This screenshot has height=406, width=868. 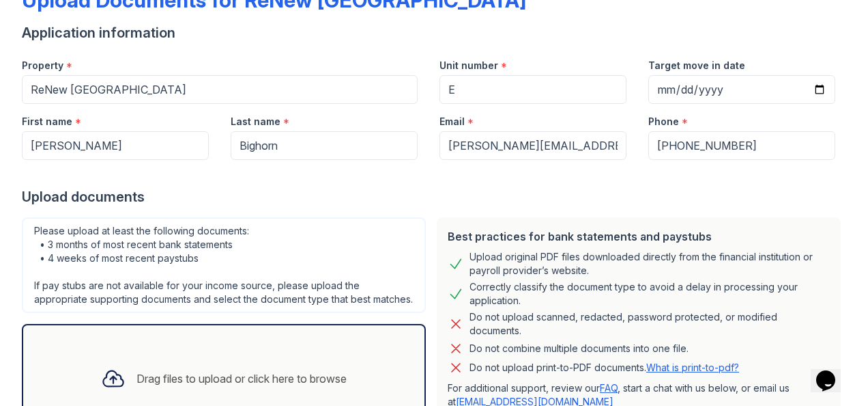 What do you see at coordinates (42, 65) in the screenshot?
I see `label: Property` at bounding box center [42, 65].